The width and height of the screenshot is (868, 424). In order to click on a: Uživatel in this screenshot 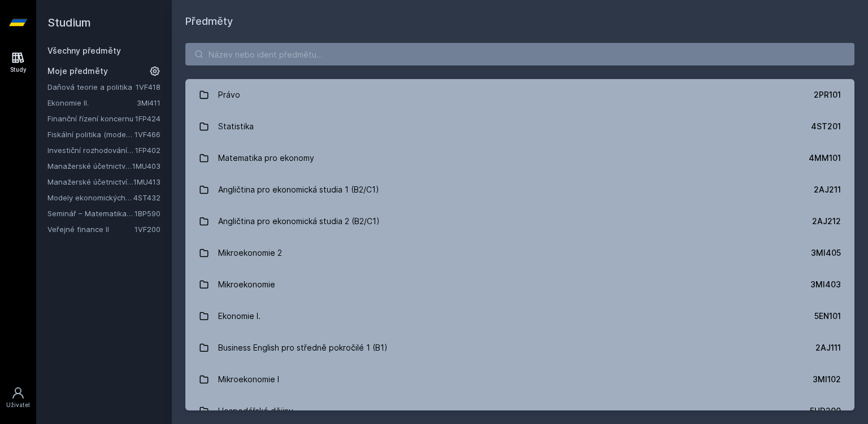, I will do `click(18, 397)`.